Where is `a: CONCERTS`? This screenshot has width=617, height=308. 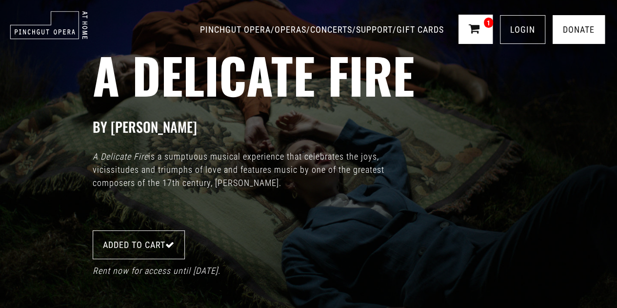
a: CONCERTS is located at coordinates (331, 29).